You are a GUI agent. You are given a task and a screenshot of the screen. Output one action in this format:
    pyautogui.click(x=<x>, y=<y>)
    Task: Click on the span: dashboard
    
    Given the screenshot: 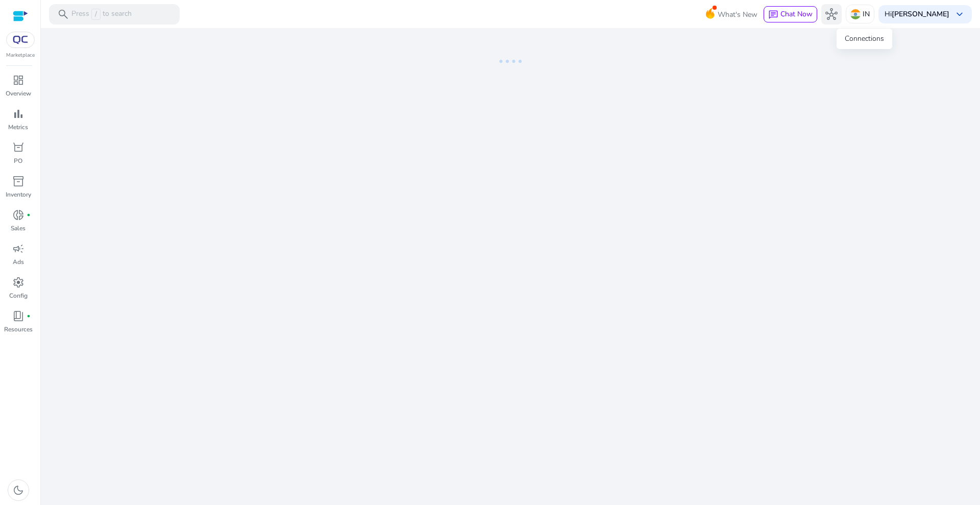 What is the action you would take?
    pyautogui.click(x=19, y=80)
    